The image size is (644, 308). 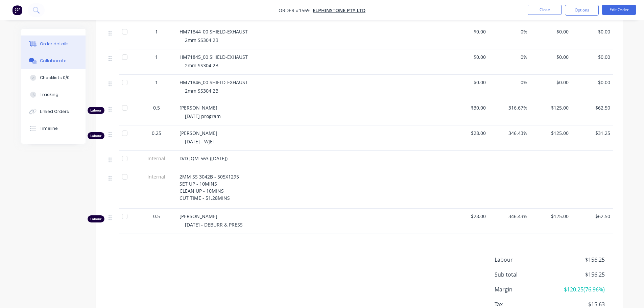 I want to click on div: Timeline, so click(x=49, y=128).